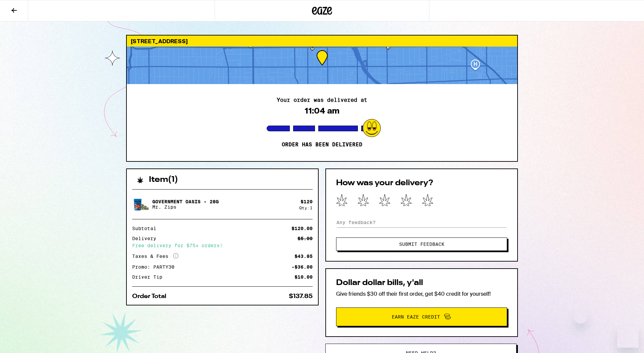  Describe the element at coordinates (155, 257) in the screenshot. I see `div: Taxes & Fees` at that location.